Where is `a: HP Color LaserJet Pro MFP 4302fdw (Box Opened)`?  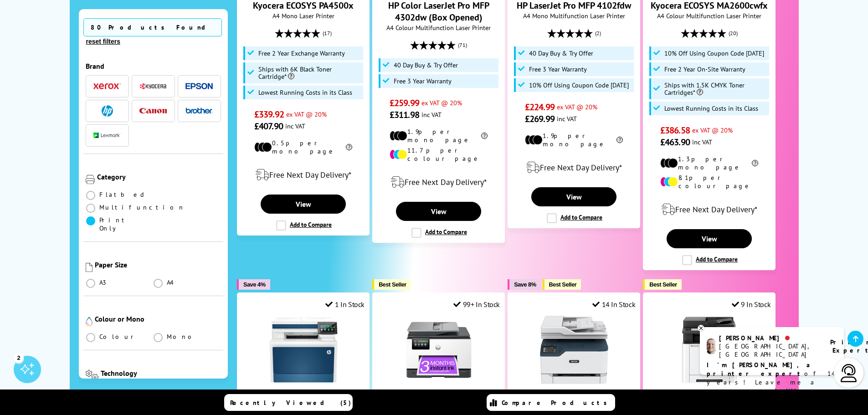
a: HP Color LaserJet Pro MFP 4302fdw (Box Opened) is located at coordinates (304, 381).